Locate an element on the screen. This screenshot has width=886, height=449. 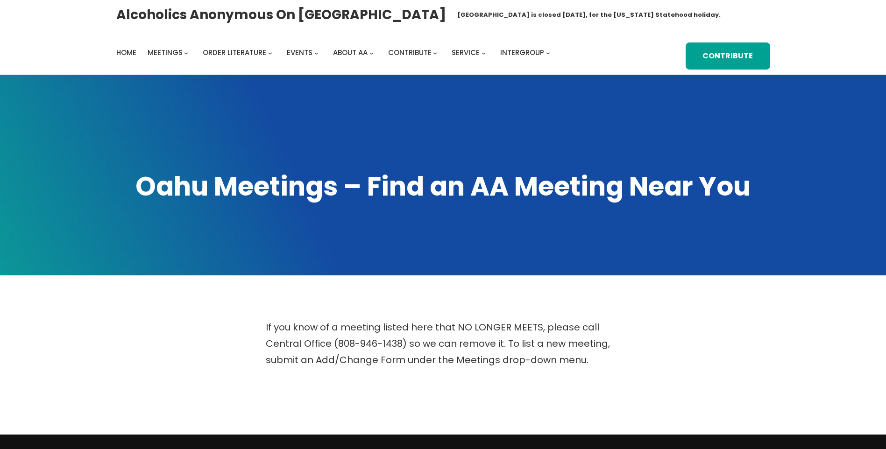
button: Events submenu is located at coordinates (316, 52).